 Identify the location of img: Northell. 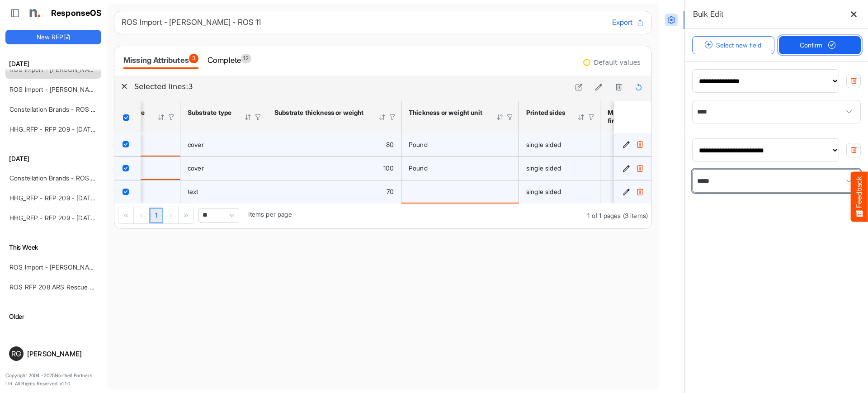
(34, 13).